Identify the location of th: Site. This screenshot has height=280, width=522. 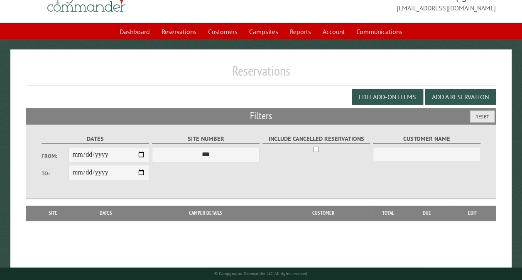
(53, 213).